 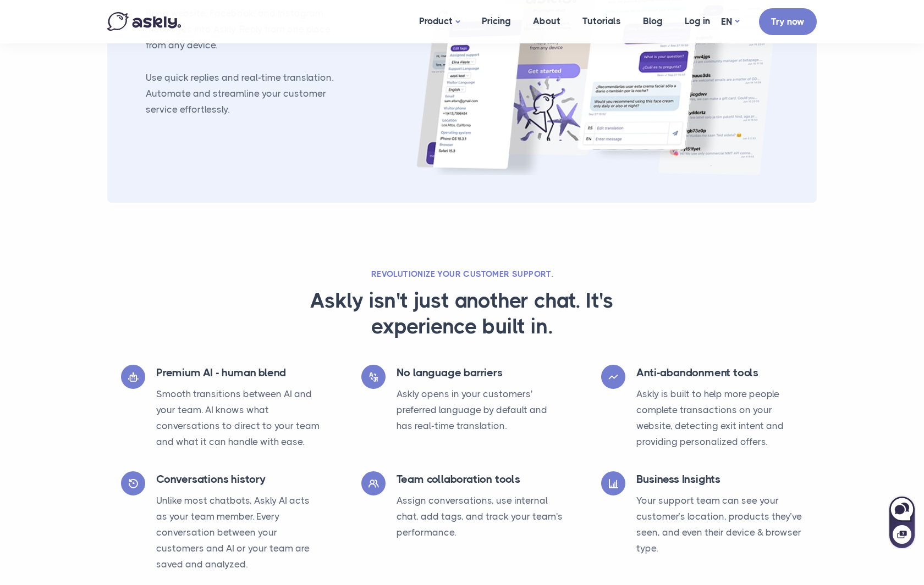 I want to click on a: EN, so click(x=730, y=21).